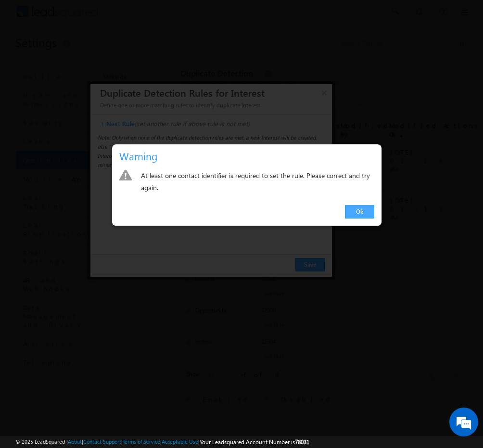 The height and width of the screenshot is (448, 483). I want to click on a: About, so click(75, 442).